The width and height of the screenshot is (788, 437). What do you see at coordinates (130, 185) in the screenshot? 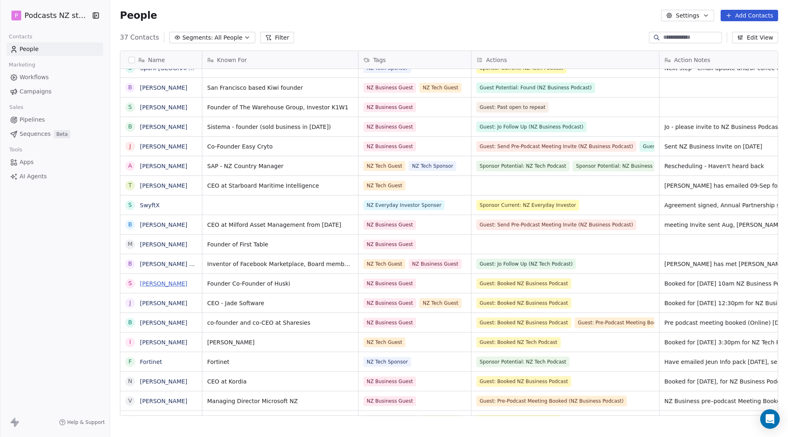
I see `div: T` at bounding box center [130, 185].